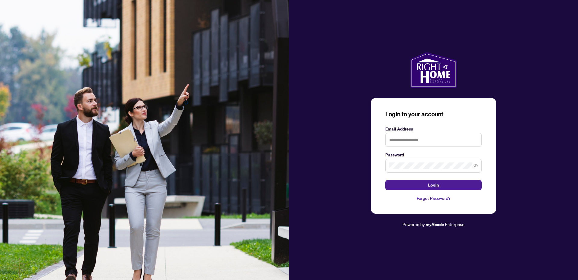 Image resolution: width=578 pixels, height=280 pixels. Describe the element at coordinates (476, 166) in the screenshot. I see `span: eye-invisible` at that location.